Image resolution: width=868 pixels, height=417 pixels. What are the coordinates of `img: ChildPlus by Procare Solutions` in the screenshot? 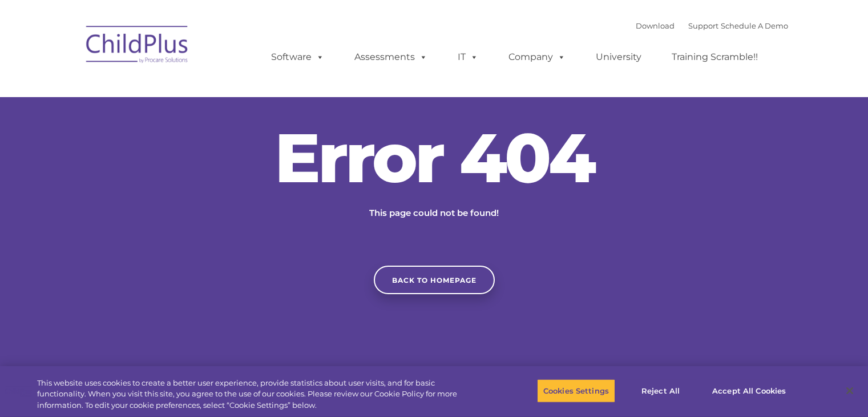 It's located at (138, 46).